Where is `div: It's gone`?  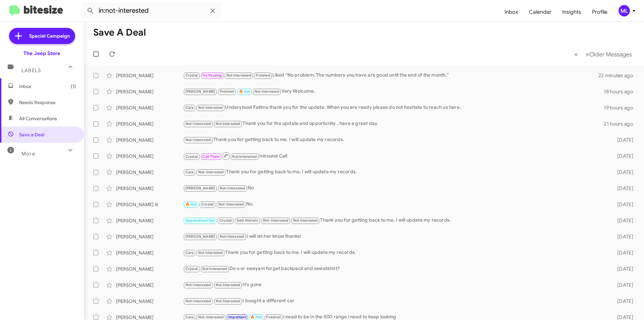
div: It's gone is located at coordinates (394, 284).